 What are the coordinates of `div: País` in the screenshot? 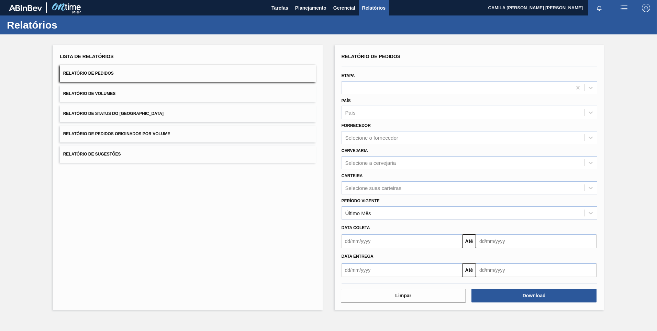 It's located at (351, 112).